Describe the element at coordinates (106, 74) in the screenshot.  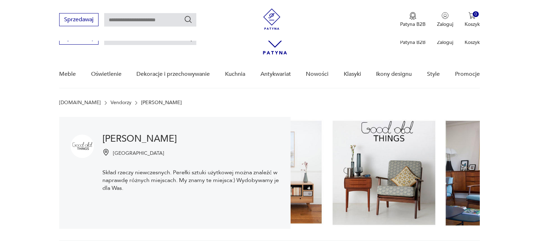
I see `a: Oświetlenie` at that location.